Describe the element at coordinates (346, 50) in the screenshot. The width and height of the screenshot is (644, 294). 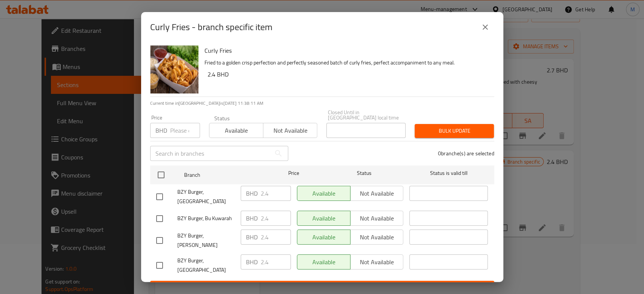
I see `h6: Curly Fries` at that location.